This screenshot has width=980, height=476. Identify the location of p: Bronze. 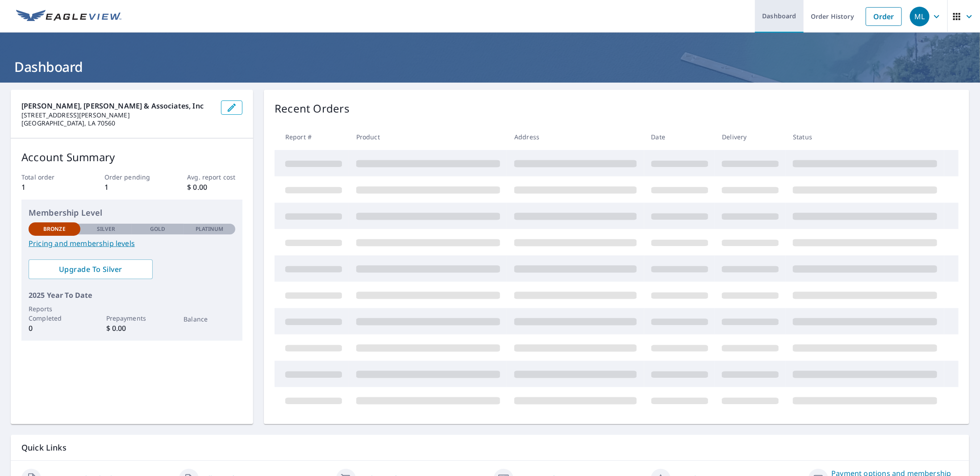
(55, 229).